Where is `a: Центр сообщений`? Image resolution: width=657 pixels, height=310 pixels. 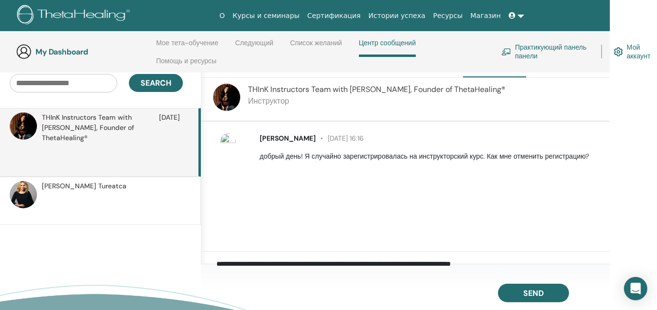 a: Центр сообщений is located at coordinates (387, 48).